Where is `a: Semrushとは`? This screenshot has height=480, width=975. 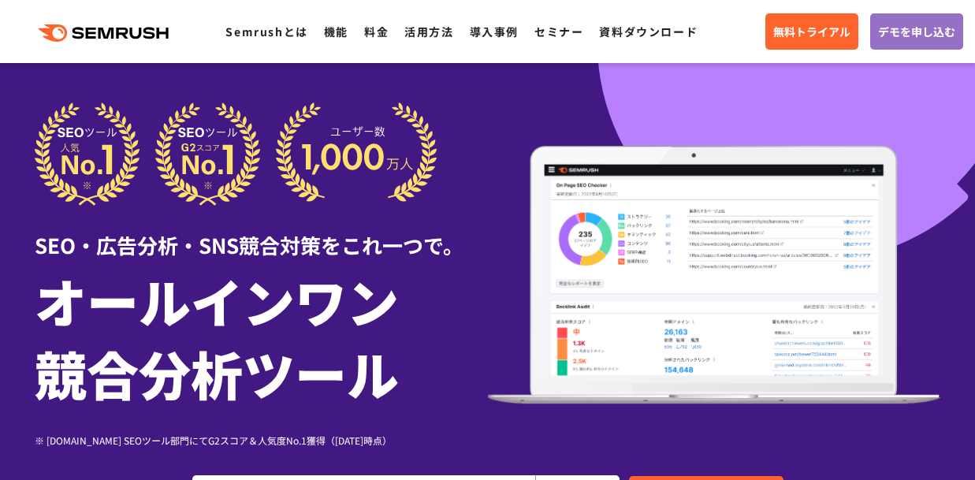 a: Semrushとは is located at coordinates (266, 32).